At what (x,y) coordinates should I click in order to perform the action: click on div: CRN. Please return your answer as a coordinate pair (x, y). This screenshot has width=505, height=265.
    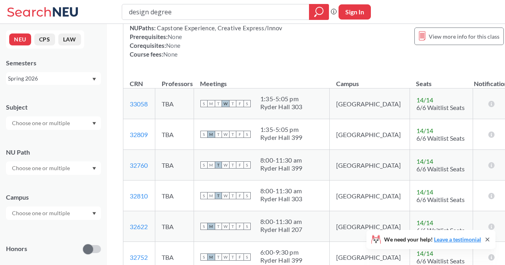
    Looking at the image, I should click on (136, 84).